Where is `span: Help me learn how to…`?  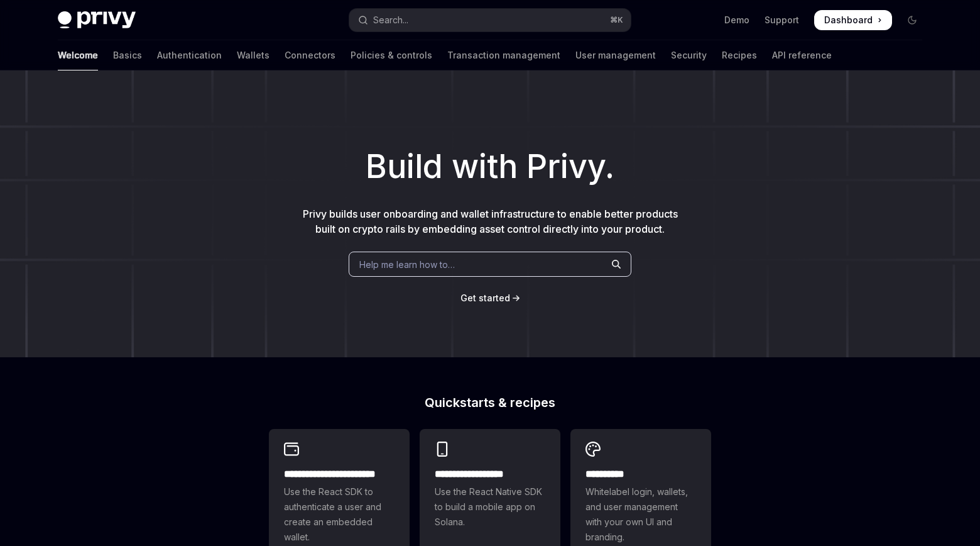 span: Help me learn how to… is located at coordinates (407, 264).